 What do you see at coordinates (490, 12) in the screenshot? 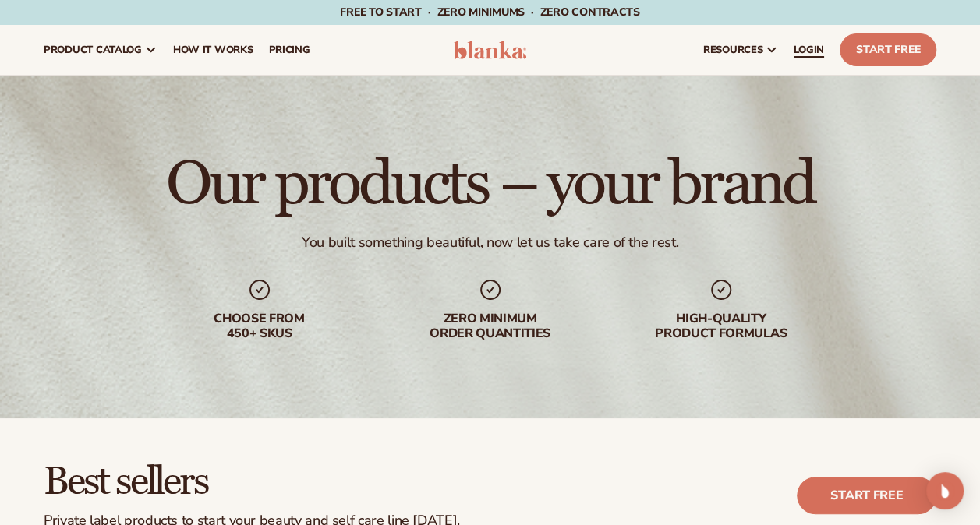
I see `span: Free to start · ZERO minimums · ZERO contracts` at bounding box center [490, 12].